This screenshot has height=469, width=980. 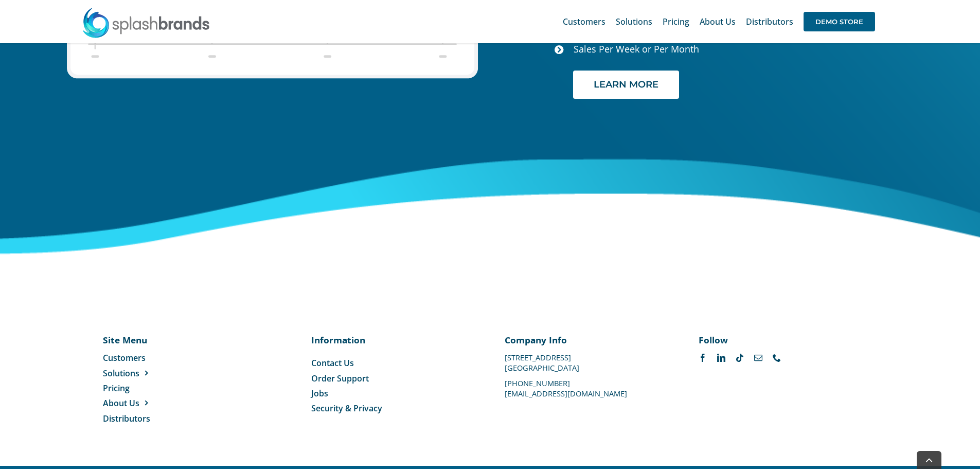 I want to click on p: Information, so click(x=393, y=339).